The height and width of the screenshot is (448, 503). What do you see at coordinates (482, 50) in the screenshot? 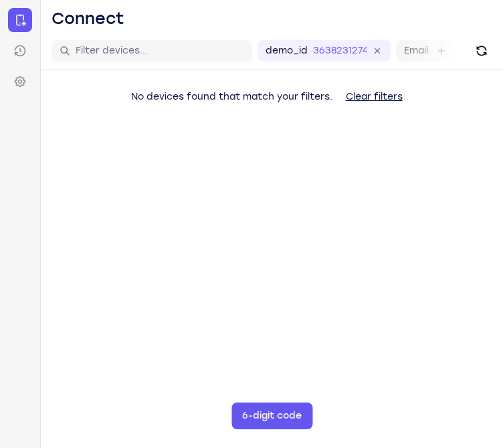
I see `button: Refresh` at bounding box center [482, 50].